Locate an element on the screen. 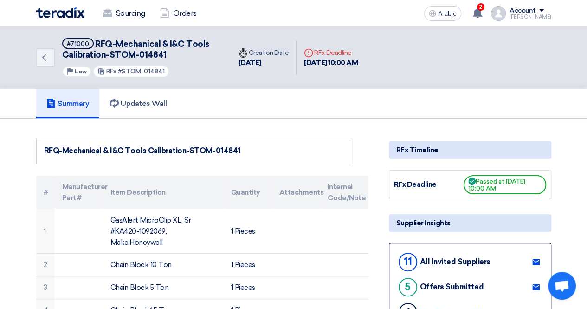  font: Updates Wall is located at coordinates (143, 103).